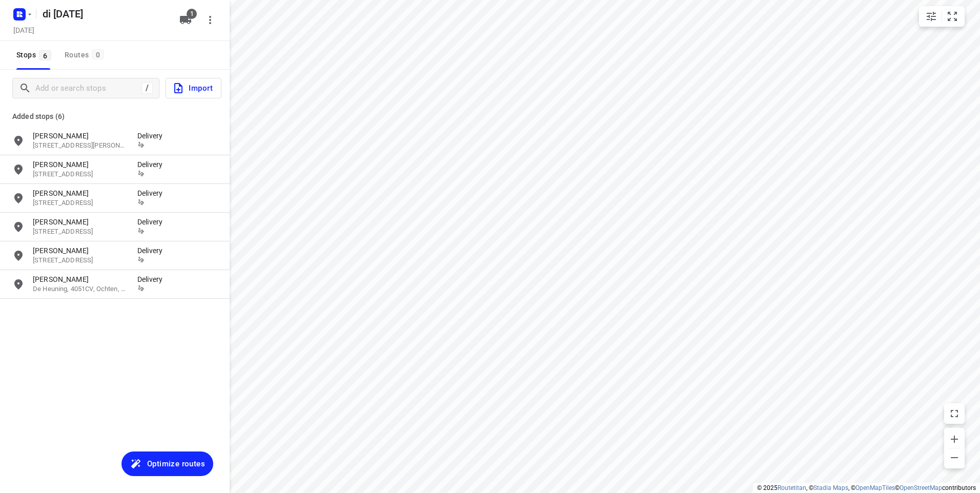 The image size is (980, 493). Describe the element at coordinates (80, 145) in the screenshot. I see `p: Den Esker 41, 7482HP, Haaksbergen, NL` at that location.